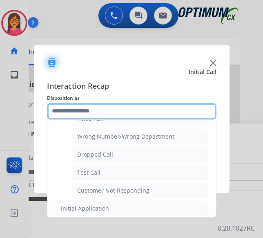 The width and height of the screenshot is (263, 238). What do you see at coordinates (132, 87) in the screenshot?
I see `span: Interaction Recap` at bounding box center [132, 87].